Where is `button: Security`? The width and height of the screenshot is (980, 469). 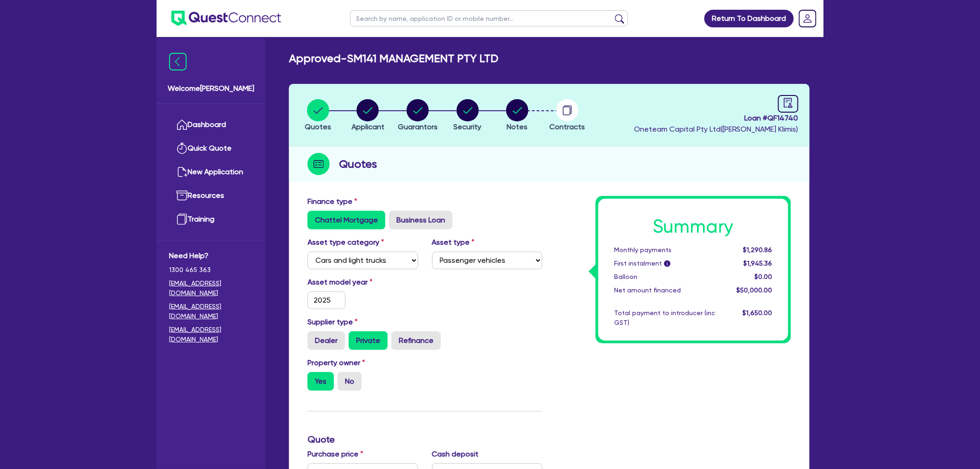
button: Security is located at coordinates (468, 116).